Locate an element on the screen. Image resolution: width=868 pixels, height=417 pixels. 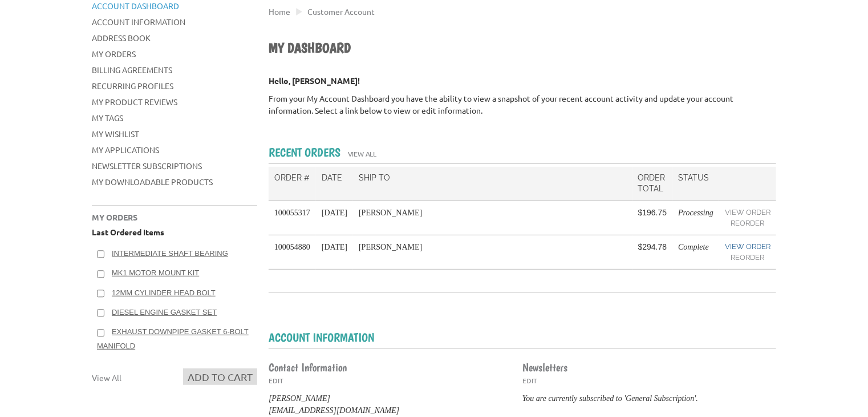
em: Complete is located at coordinates (693, 247).